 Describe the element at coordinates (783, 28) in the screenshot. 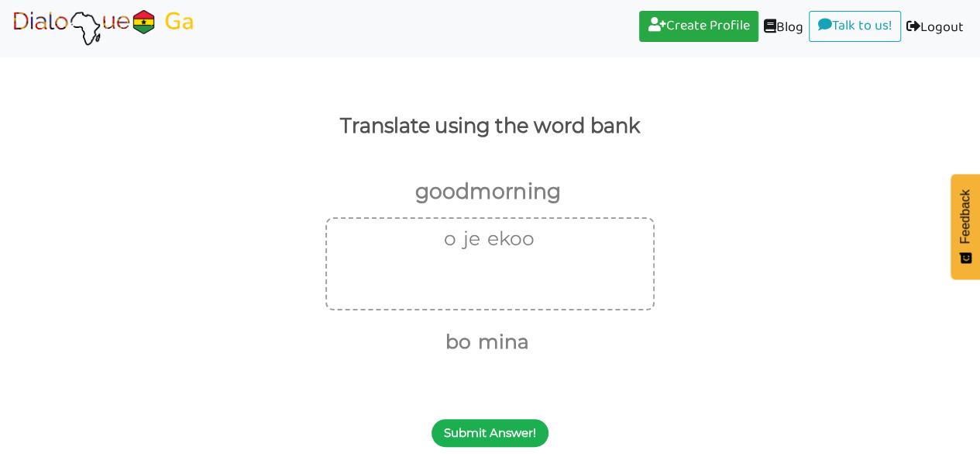

I see `a: Blog` at that location.